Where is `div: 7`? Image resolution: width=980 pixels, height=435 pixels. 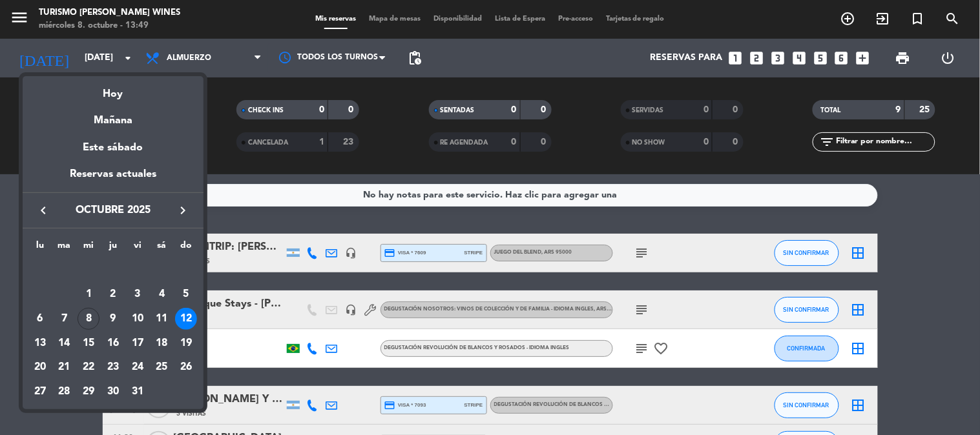 div: 7 is located at coordinates (65, 319).